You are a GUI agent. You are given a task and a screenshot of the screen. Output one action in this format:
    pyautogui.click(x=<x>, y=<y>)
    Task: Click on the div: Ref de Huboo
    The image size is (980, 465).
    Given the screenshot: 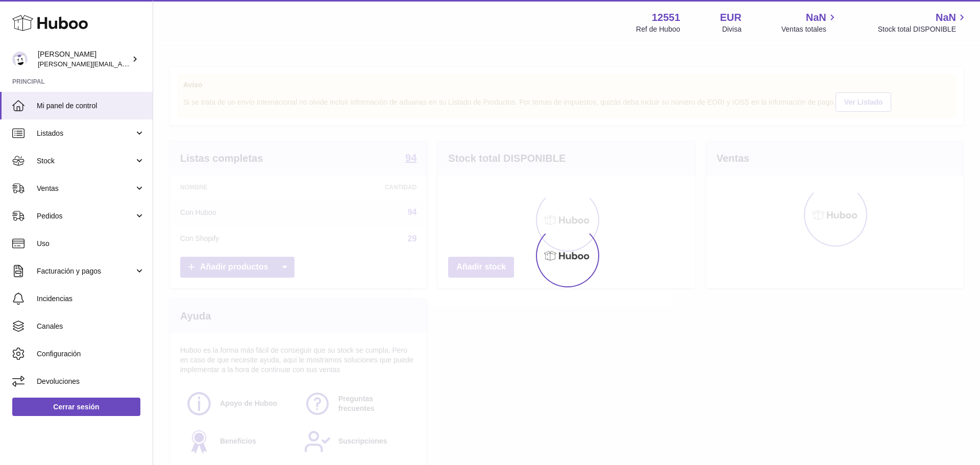 What is the action you would take?
    pyautogui.click(x=658, y=29)
    